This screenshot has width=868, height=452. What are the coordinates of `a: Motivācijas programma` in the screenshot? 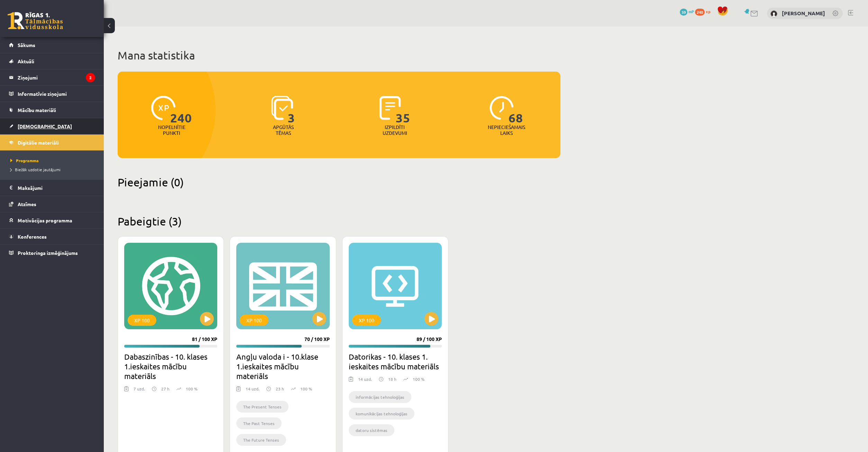 It's located at (52, 221).